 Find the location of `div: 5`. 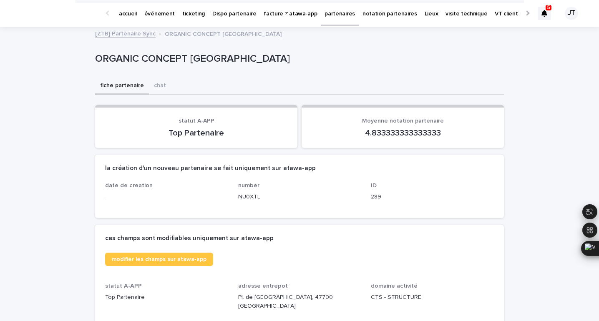

div: 5 is located at coordinates (545, 13).